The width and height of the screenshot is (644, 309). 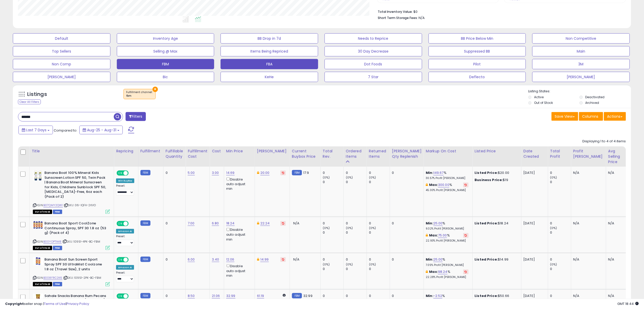 What do you see at coordinates (306, 173) in the screenshot?
I see `span: 17.9` at bounding box center [306, 173].